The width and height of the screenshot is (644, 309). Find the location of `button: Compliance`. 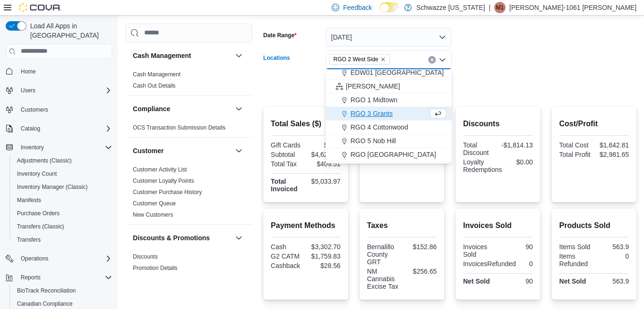

button: Compliance is located at coordinates (239, 109).